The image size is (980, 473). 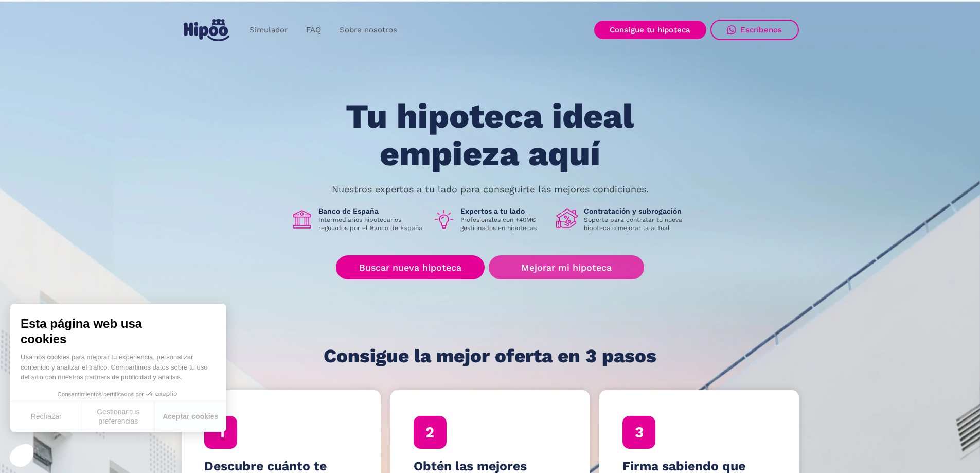 I want to click on h1: Contratación y subrogación, so click(x=637, y=211).